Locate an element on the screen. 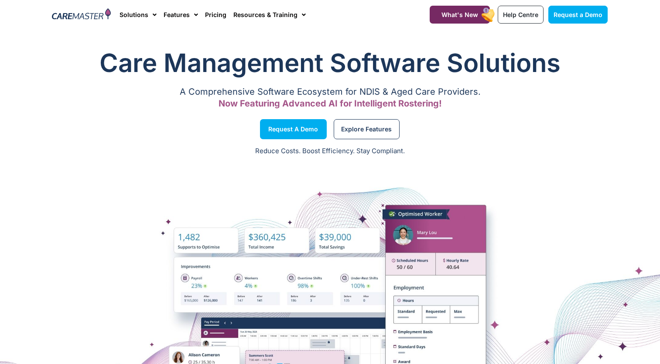 This screenshot has width=660, height=364. a: Explore Features is located at coordinates (366, 129).